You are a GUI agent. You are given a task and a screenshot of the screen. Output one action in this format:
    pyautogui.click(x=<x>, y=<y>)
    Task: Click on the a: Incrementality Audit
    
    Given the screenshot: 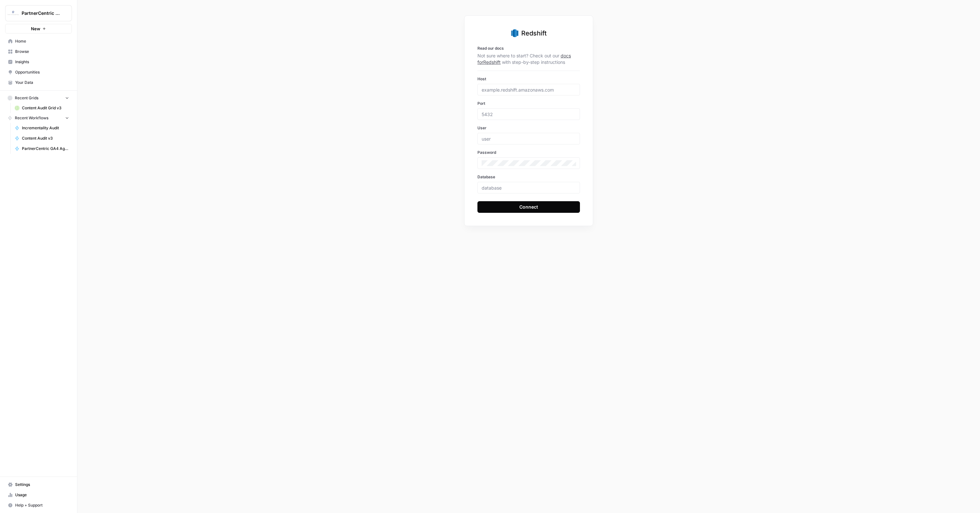 What is the action you would take?
    pyautogui.click(x=42, y=128)
    